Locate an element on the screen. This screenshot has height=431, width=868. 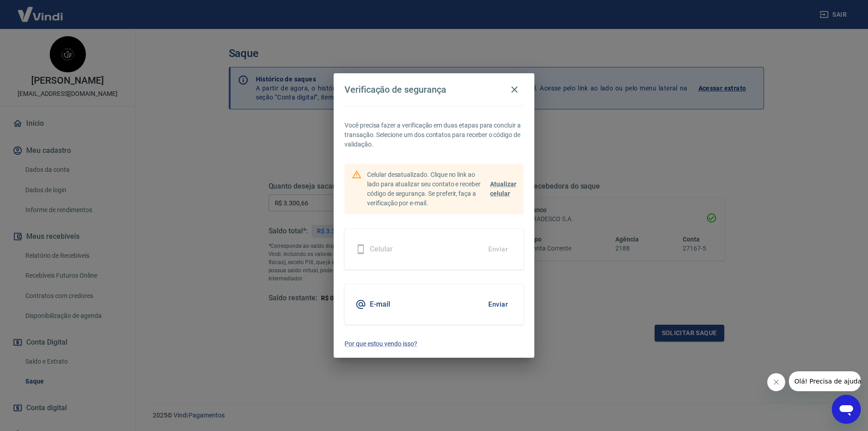
p: Por que estou vendo isso? is located at coordinates (434, 343).